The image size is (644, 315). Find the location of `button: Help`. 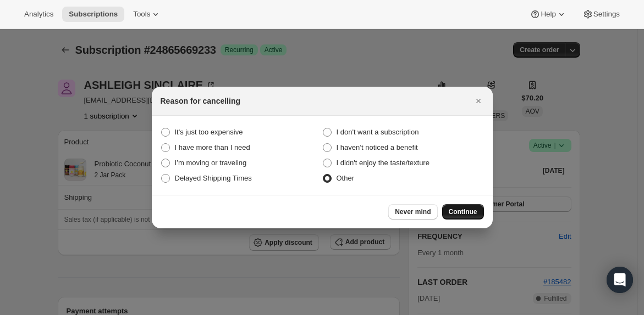

button: Help is located at coordinates (548, 14).